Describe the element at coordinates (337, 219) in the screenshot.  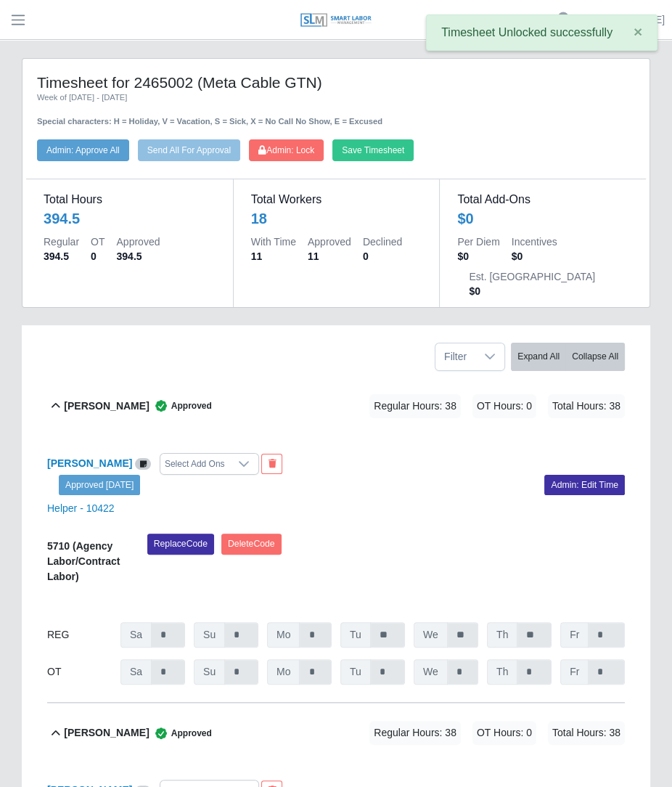
I see `div: 18` at that location.